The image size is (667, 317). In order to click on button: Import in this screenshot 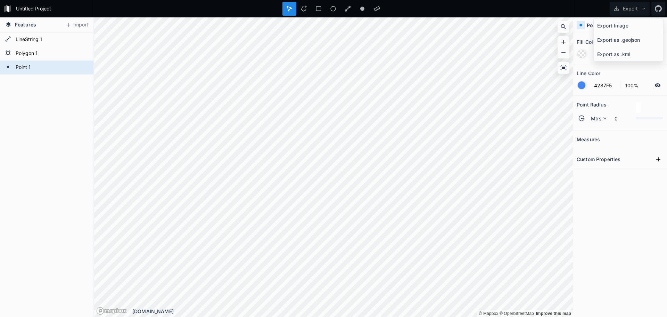, I will do `click(77, 25)`.